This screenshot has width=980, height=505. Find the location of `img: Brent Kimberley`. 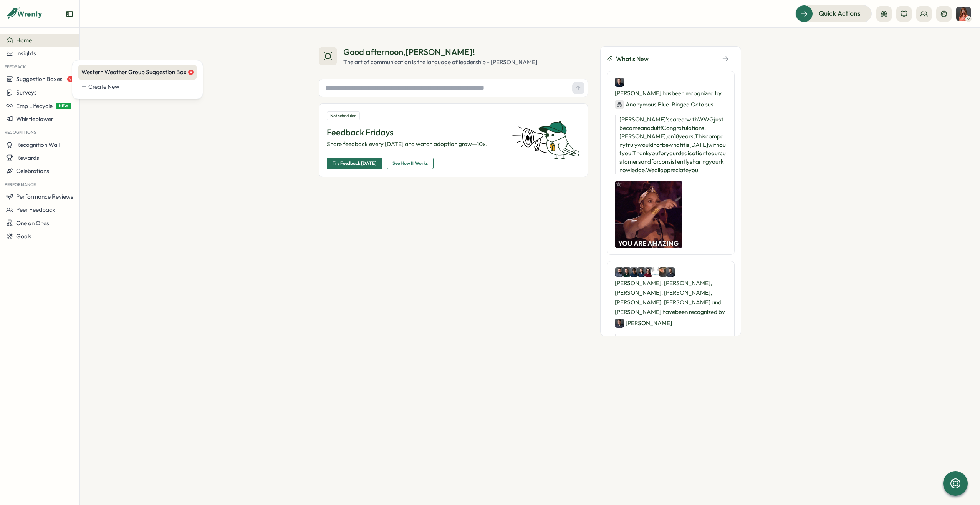

img: Brent Kimberley is located at coordinates (656, 272).